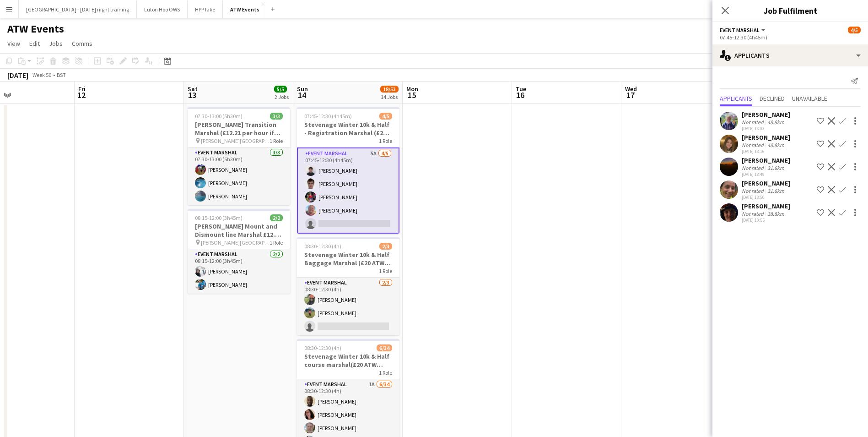 The image size is (868, 437). Describe the element at coordinates (520, 95) in the screenshot. I see `span: 16` at that location.